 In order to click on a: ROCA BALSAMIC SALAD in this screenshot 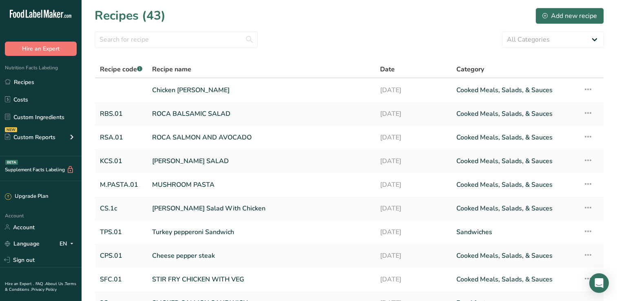, I will do `click(261, 114)`.